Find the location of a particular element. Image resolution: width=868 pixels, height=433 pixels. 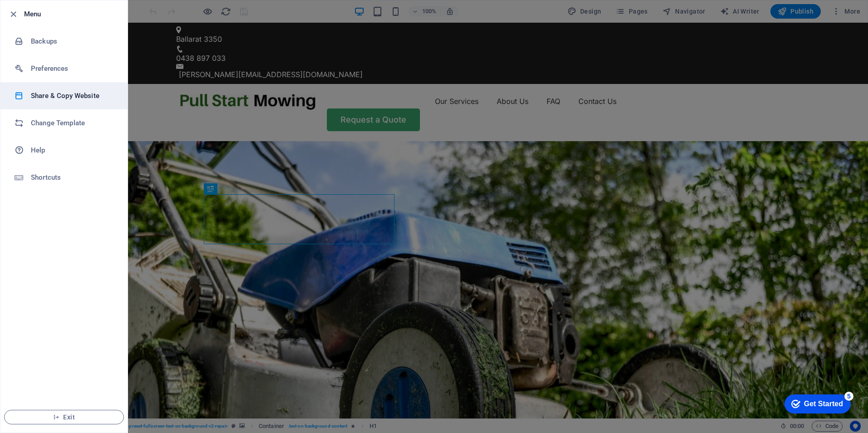

div: Get Started is located at coordinates (46, 14).